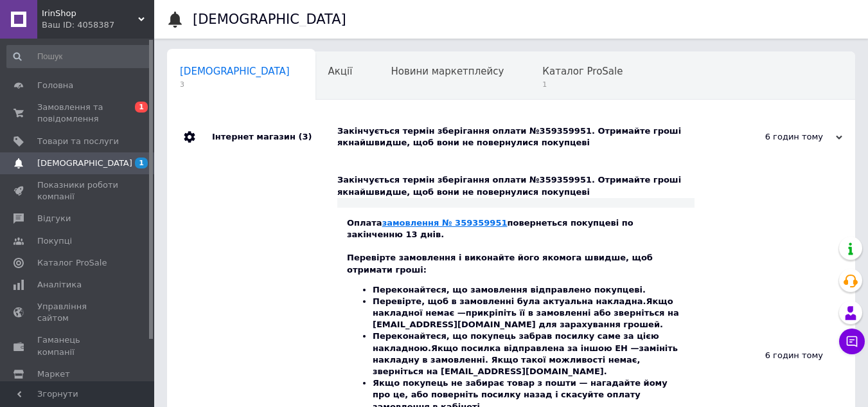  I want to click on span: IrinShop, so click(90, 14).